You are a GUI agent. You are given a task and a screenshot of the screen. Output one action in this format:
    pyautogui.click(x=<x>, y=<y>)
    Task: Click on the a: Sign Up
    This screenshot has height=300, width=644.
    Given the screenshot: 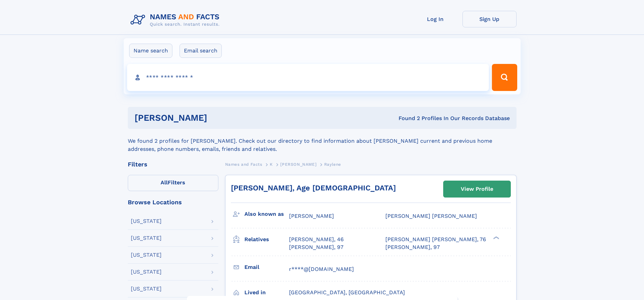 What is the action you would take?
    pyautogui.click(x=489, y=19)
    